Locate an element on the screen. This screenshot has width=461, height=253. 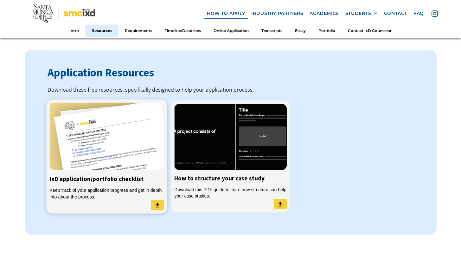
a: industry partners is located at coordinates (277, 13).